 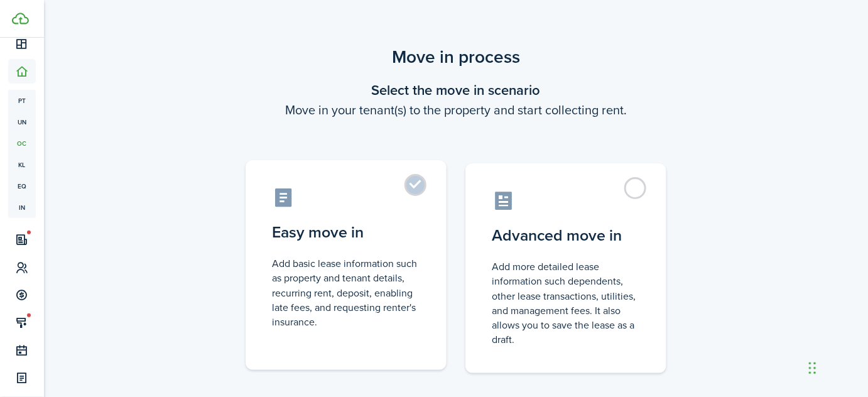 What do you see at coordinates (22, 122) in the screenshot?
I see `span: un` at bounding box center [22, 122].